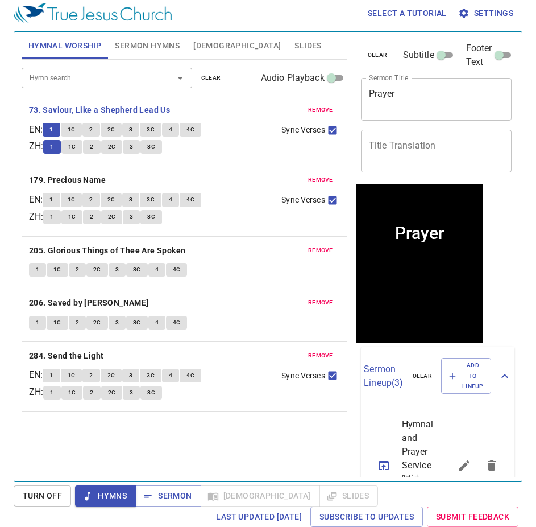  I want to click on div: Prayer, so click(63, 48).